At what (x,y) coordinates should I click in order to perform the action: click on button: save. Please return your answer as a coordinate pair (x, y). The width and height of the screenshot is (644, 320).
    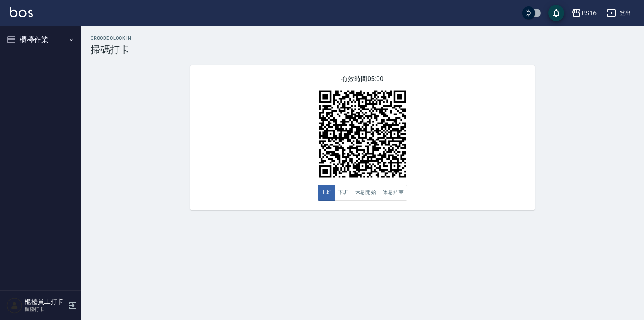
    Looking at the image, I should click on (556, 13).